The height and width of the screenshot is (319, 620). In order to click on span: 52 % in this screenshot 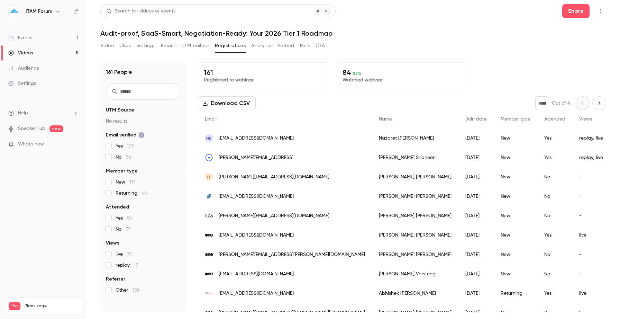, I will do `click(357, 73)`.